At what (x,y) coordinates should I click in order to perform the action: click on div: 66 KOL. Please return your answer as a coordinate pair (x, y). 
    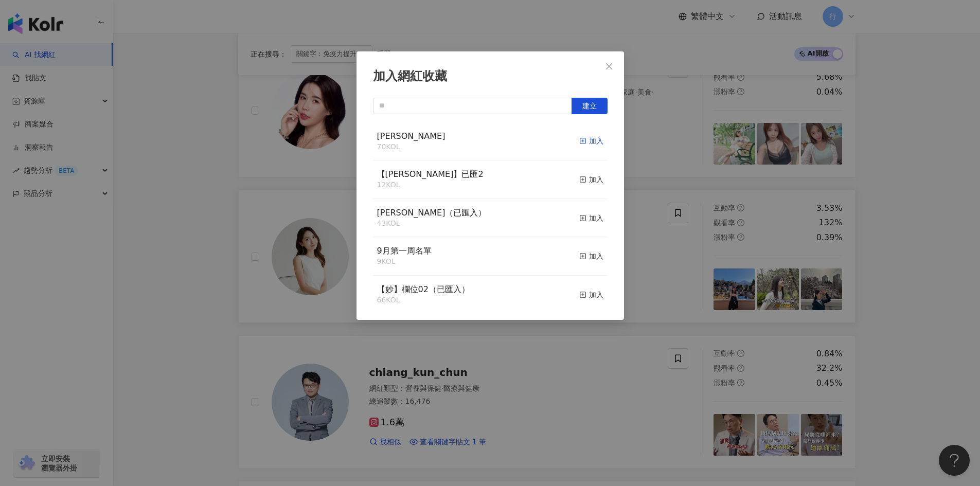
    Looking at the image, I should click on (423, 301).